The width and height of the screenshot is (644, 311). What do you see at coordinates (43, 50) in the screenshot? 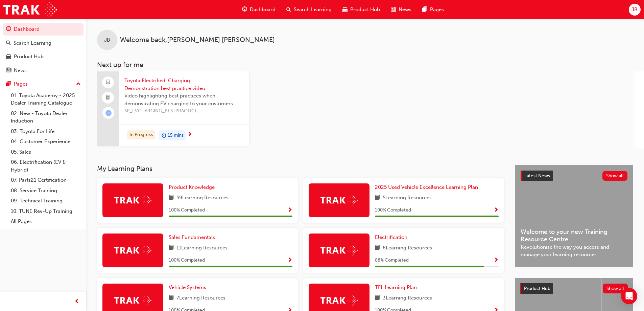
I see `button: DashboardSearch LearningProduct HubNews` at bounding box center [43, 50].